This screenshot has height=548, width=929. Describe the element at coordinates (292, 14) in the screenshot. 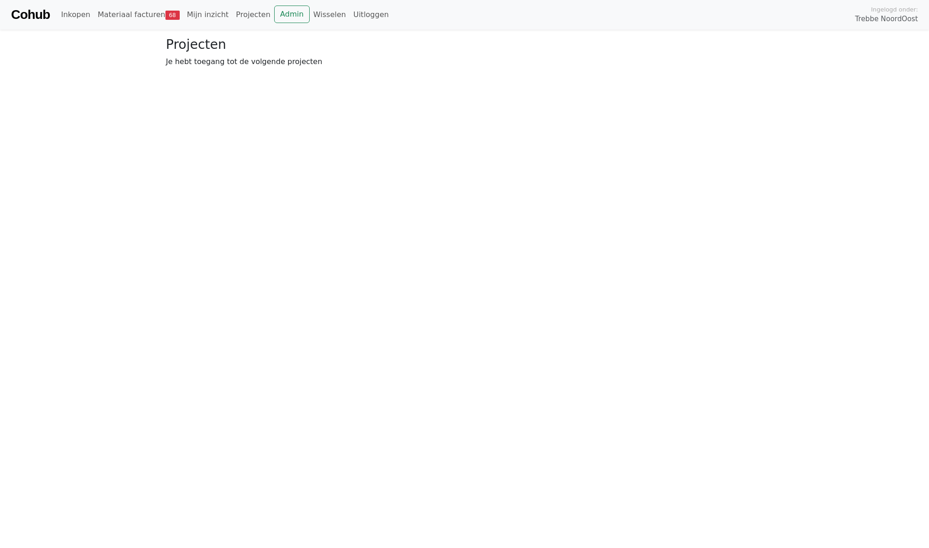

I see `a: Admin` at that location.